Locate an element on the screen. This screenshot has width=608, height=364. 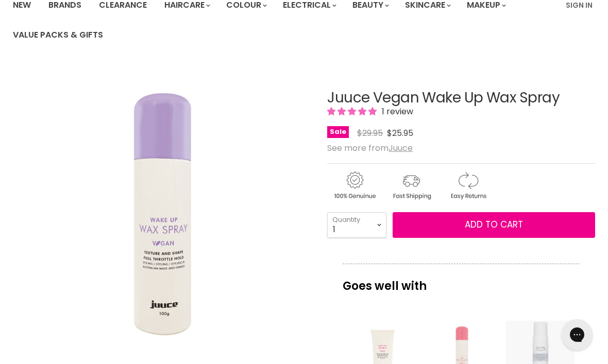
span: 1 review is located at coordinates (395, 111).